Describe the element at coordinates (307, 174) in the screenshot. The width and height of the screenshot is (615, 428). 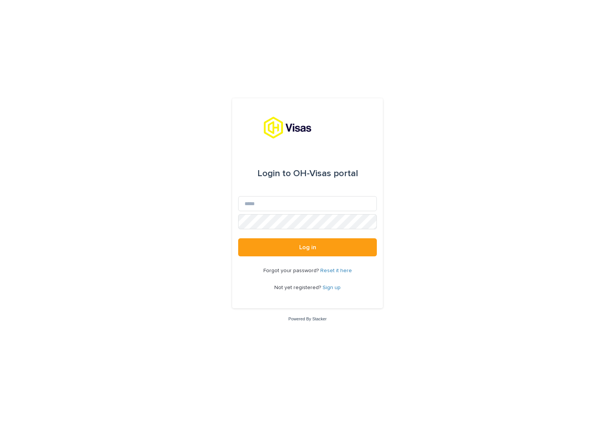
I see `div: OH-Visas portal` at that location.